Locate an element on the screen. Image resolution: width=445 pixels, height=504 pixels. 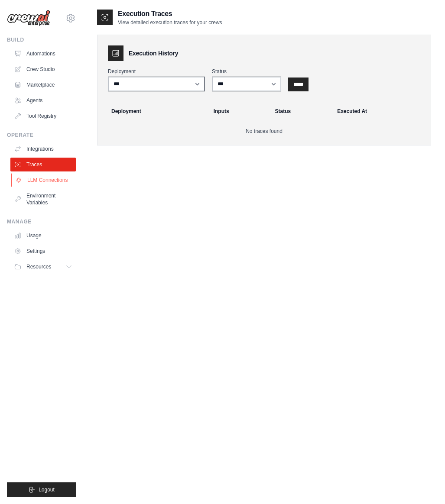
div: Operate is located at coordinates (41, 135).